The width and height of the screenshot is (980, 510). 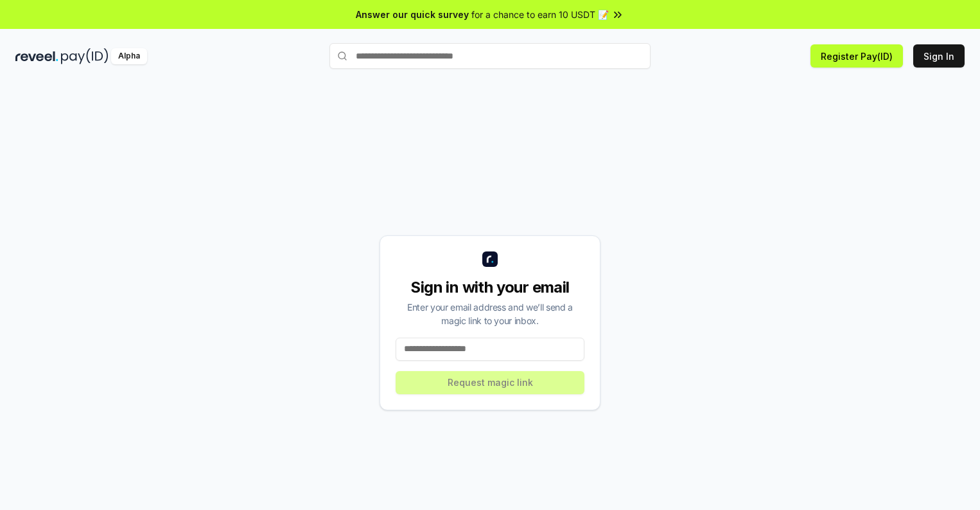 What do you see at coordinates (129, 56) in the screenshot?
I see `div: Alpha` at bounding box center [129, 56].